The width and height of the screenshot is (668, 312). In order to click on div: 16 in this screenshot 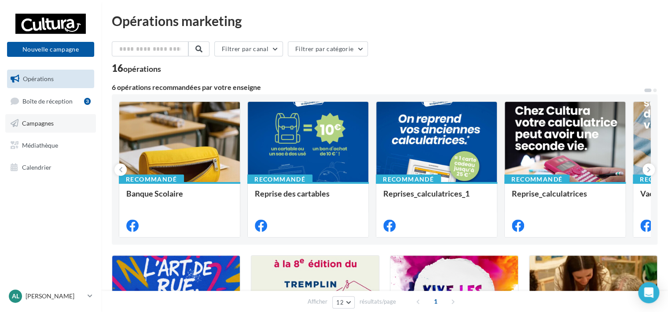, I will do `click(136, 68)`.